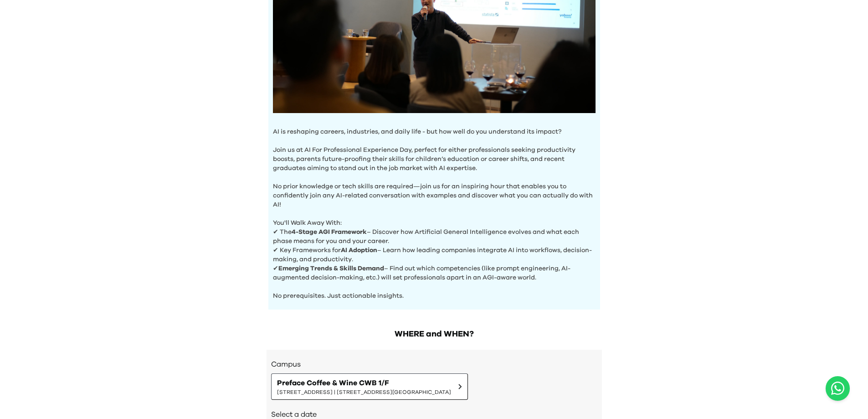 This screenshot has width=868, height=419. What do you see at coordinates (364, 383) in the screenshot?
I see `span: Preface Coffee & Wine CWB 1/F` at bounding box center [364, 383].